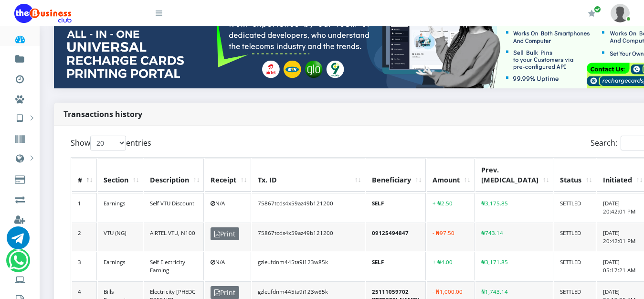 The width and height of the screenshot is (644, 299). I want to click on td: - ₦97.50, so click(451, 237).